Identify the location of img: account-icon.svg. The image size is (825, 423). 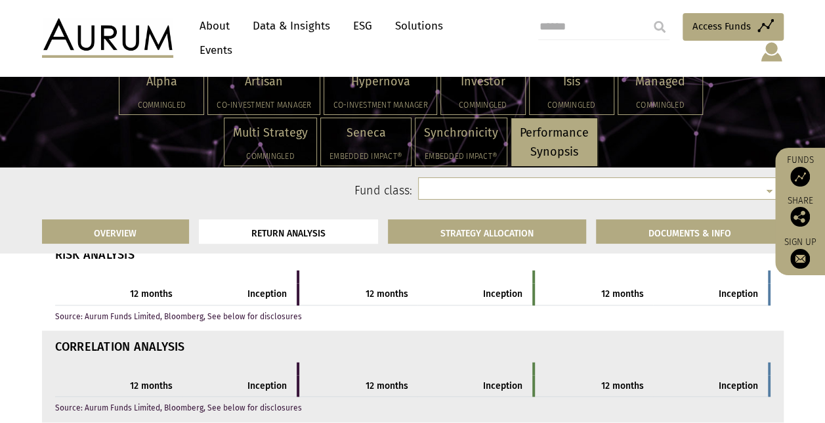
(771, 52).